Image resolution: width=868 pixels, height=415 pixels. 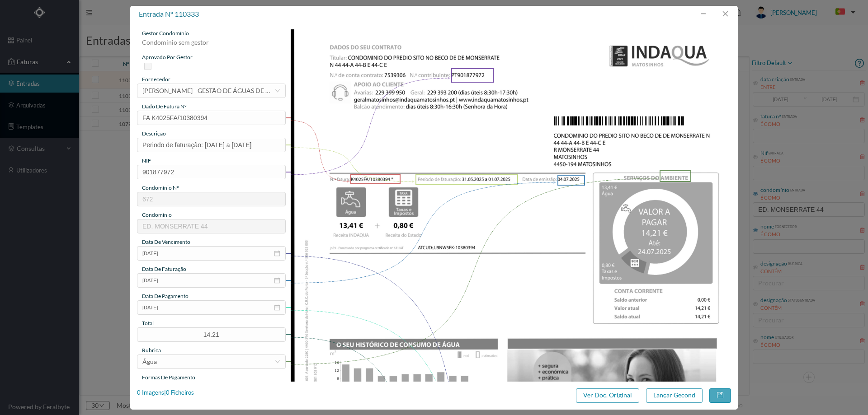 What do you see at coordinates (167, 57) in the screenshot?
I see `span: aprovado por gestor` at bounding box center [167, 57].